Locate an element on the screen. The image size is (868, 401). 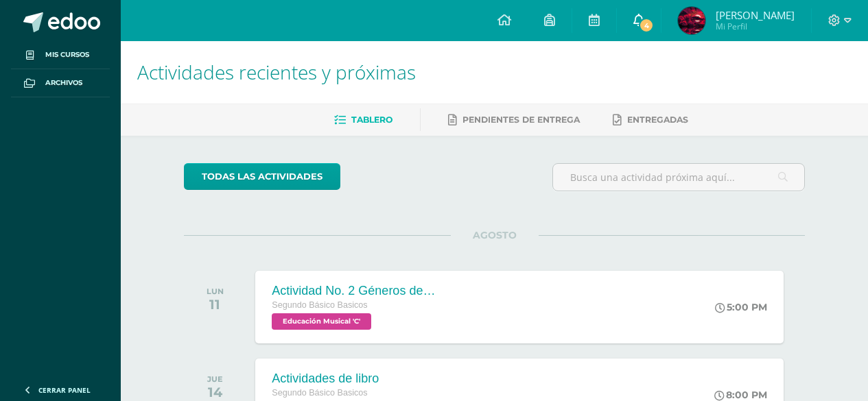
span: Archivos is located at coordinates (63, 83).